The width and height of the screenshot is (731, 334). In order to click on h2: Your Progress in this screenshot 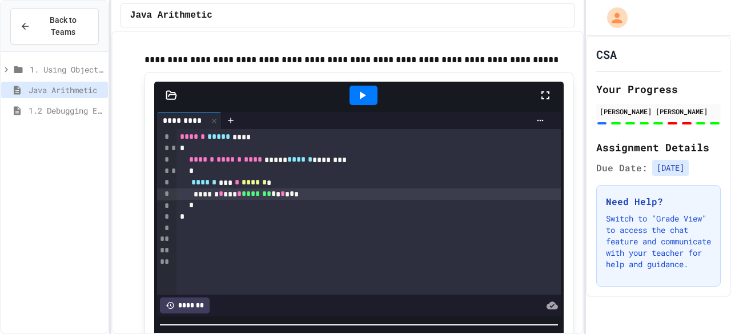, I will do `click(658, 89)`.